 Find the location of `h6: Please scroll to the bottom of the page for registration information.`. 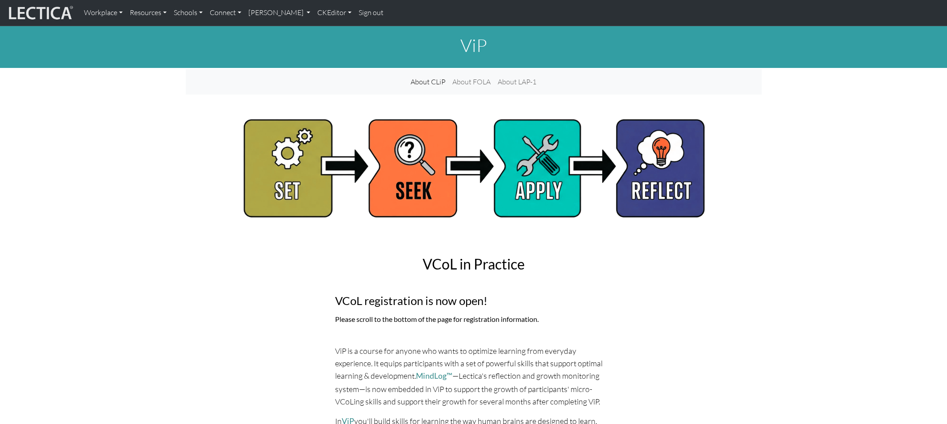

h6: Please scroll to the bottom of the page for registration information. is located at coordinates (474, 319).